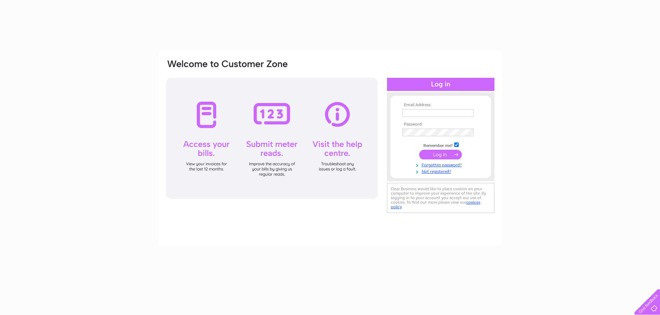  I want to click on a: Forgotten password?, so click(441, 165).